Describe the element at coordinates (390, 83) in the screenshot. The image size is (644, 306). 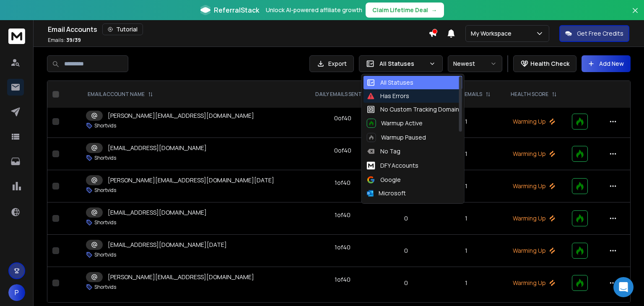
I see `div: All Statuses` at that location.